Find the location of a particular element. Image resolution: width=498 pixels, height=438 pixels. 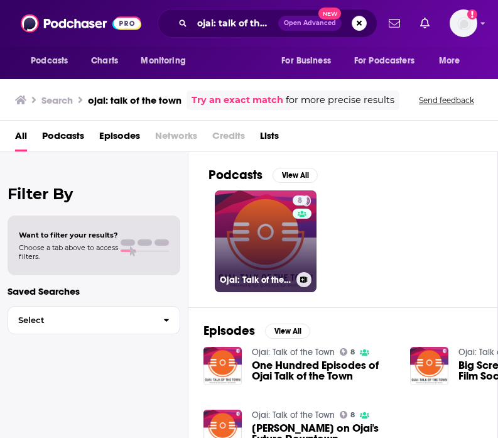

h2: Podcasts is located at coordinates (235, 175).